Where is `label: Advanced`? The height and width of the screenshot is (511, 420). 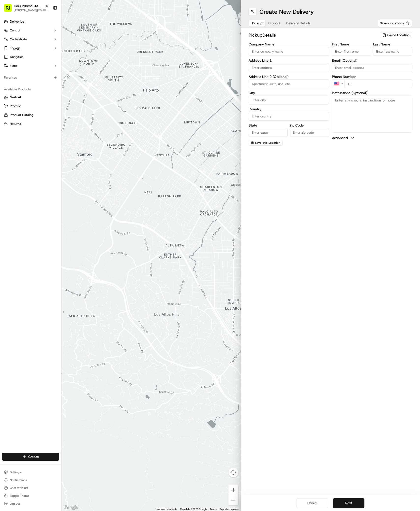
label: Advanced is located at coordinates (340, 138).